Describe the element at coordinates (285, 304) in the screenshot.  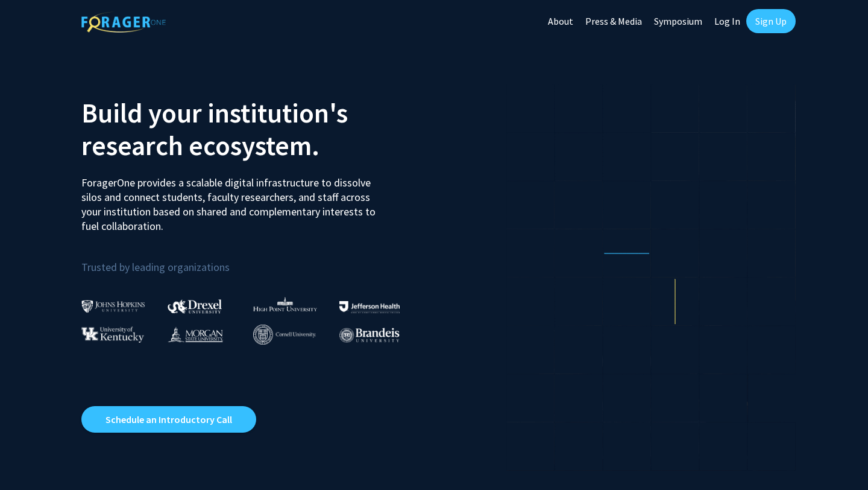
I see `img: High Point University` at that location.